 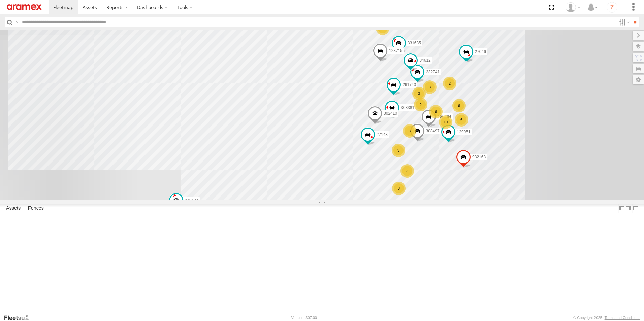 I want to click on div: © Copyright 2025 -, so click(x=607, y=317).